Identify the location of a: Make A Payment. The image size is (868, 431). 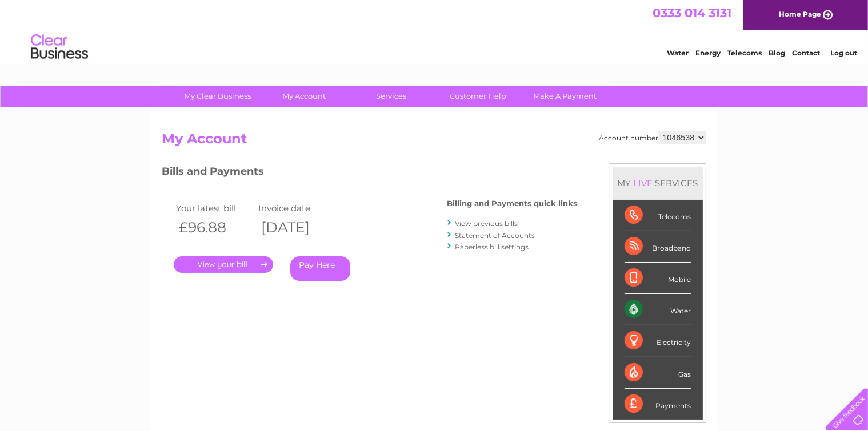
(564, 96).